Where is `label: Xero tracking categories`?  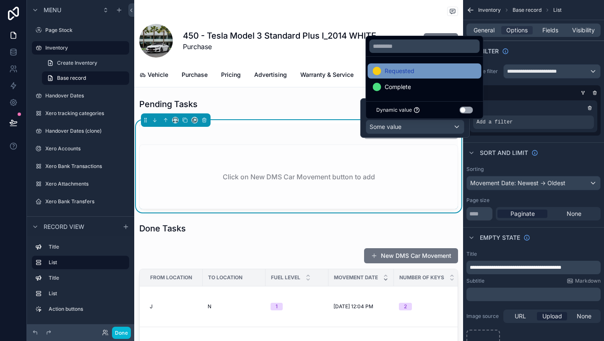 label: Xero tracking categories is located at coordinates (86, 113).